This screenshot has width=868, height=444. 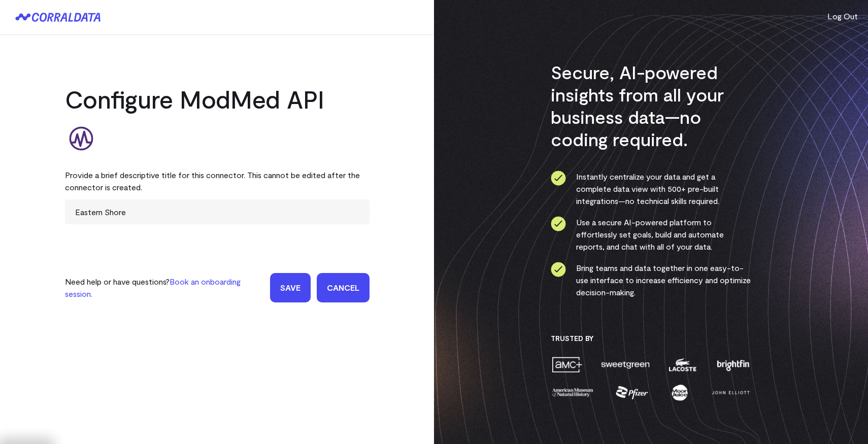 What do you see at coordinates (730, 393) in the screenshot?
I see `img: john-elliott-25751c40.png` at bounding box center [730, 393].